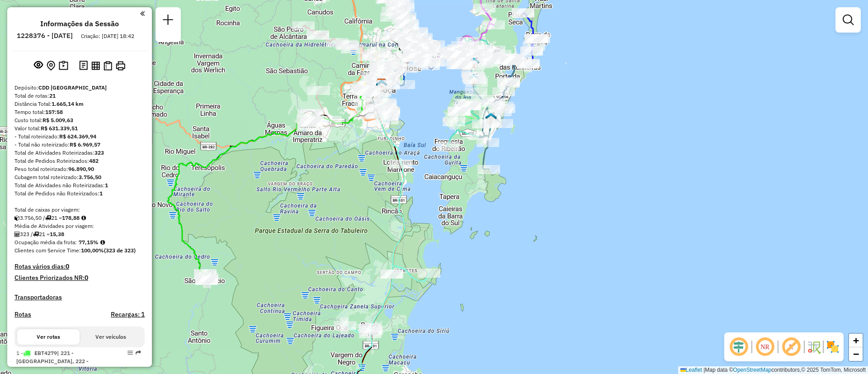  Describe the element at coordinates (111, 337) in the screenshot. I see `button: Ver veículos` at that location.